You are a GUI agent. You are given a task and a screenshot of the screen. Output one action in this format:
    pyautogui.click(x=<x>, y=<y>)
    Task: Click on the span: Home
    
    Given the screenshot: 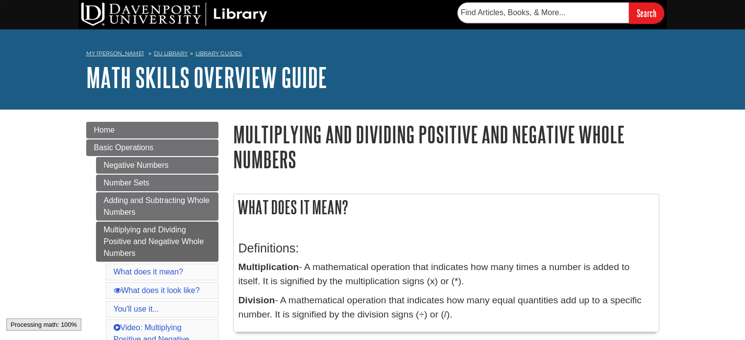 What is the action you would take?
    pyautogui.click(x=104, y=130)
    